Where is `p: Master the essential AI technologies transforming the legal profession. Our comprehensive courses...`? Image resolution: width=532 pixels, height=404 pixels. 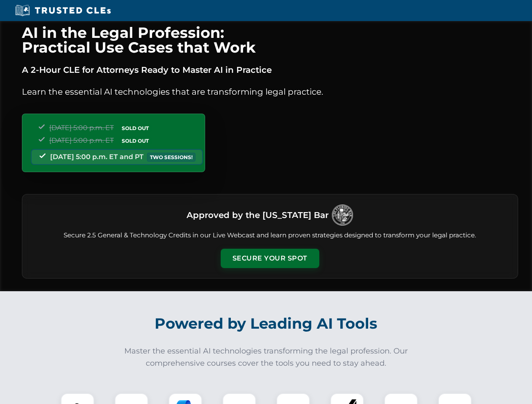
p: Master the essential AI technologies transforming the legal profession. Our comprehensive courses... is located at coordinates (266, 358).